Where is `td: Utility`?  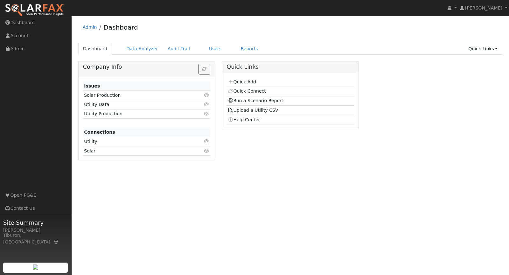
td: Utility is located at coordinates (136, 141).